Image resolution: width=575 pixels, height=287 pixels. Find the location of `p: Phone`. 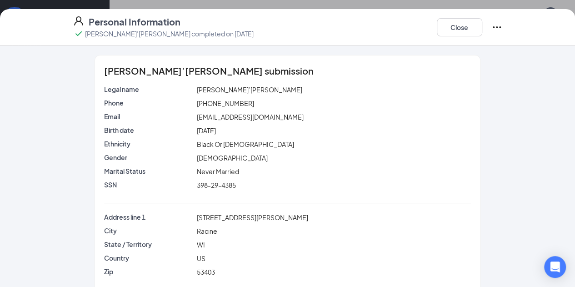

p: Phone is located at coordinates (149, 103).